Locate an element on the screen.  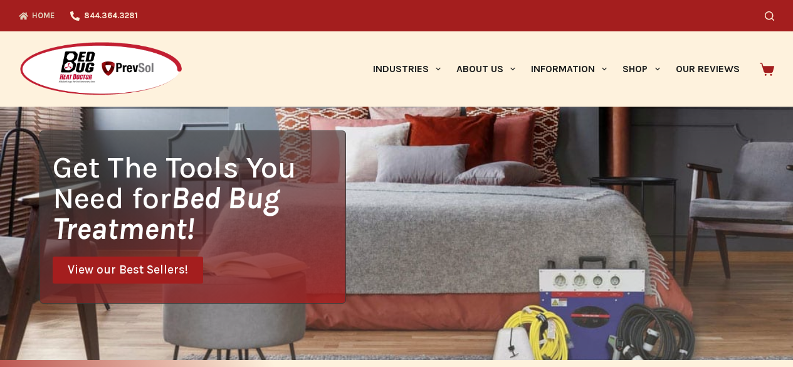
h1: Get The Tools You Need for is located at coordinates (199, 197).